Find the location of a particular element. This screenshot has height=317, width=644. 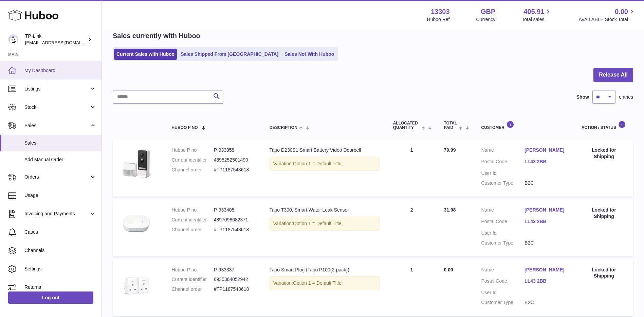

dd: 4895252501490 is located at coordinates (235, 160).